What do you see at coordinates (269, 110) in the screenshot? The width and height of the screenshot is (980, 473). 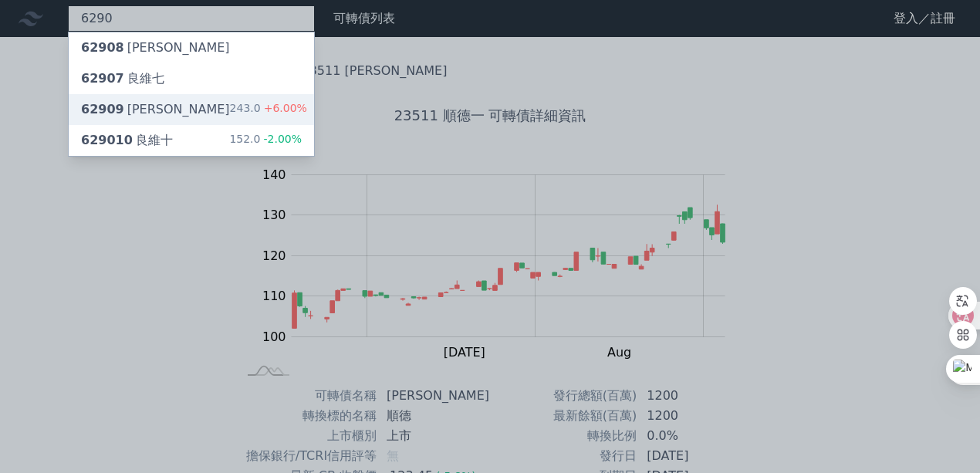 I see `div: 243.0` at bounding box center [269, 110].